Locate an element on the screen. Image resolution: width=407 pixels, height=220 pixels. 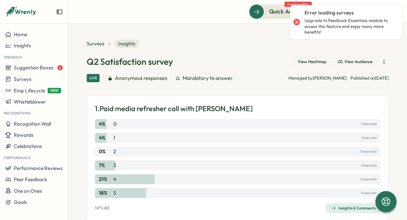
span: Celebrations is located at coordinates (28, 146).